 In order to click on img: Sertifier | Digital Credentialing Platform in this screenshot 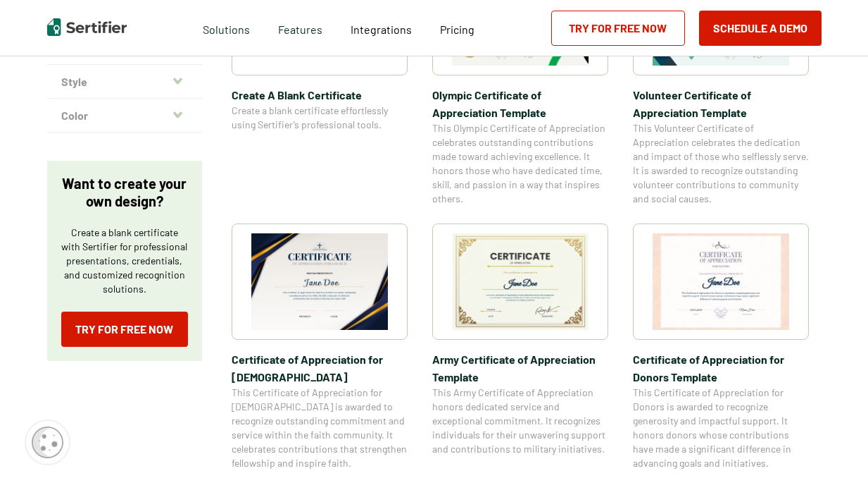, I will do `click(87, 27)`.